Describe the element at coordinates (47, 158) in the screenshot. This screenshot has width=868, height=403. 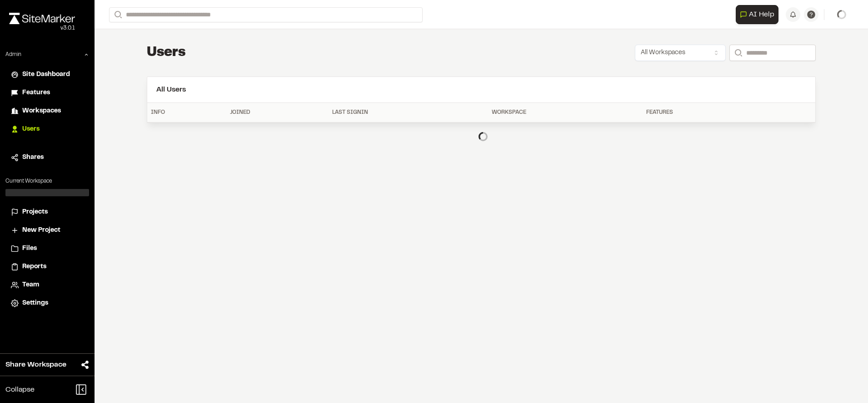
I see `a: Shares` at that location.